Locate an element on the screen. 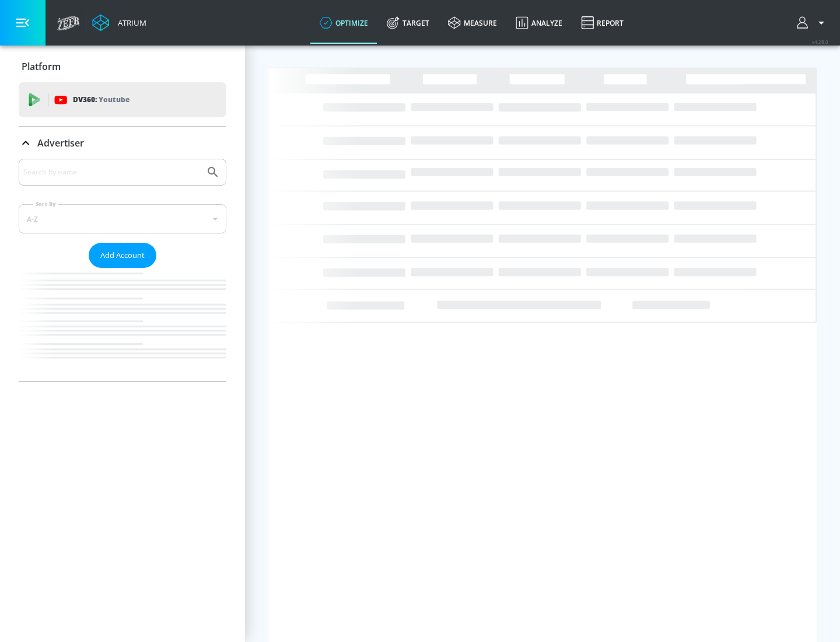 Image resolution: width=840 pixels, height=642 pixels. div: Atrium is located at coordinates (129, 23).